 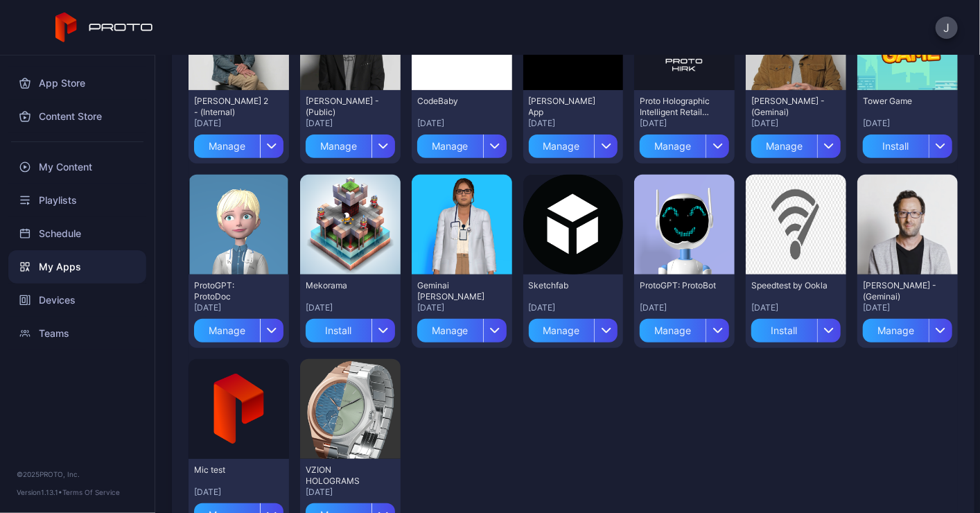 I want to click on div: CodeBaby, so click(x=456, y=101).